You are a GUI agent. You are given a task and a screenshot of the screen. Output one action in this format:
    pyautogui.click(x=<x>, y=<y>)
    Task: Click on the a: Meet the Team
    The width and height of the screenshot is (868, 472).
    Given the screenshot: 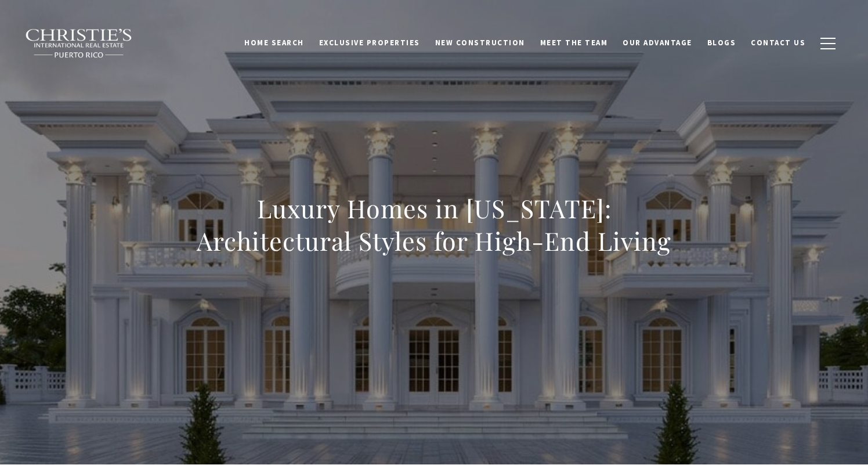 What is the action you would take?
    pyautogui.click(x=574, y=43)
    